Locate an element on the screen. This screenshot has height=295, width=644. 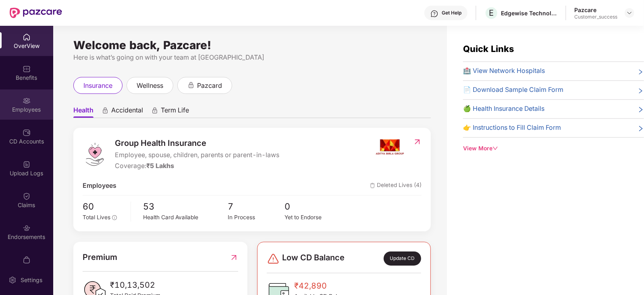
span: 7 is located at coordinates (257, 207).